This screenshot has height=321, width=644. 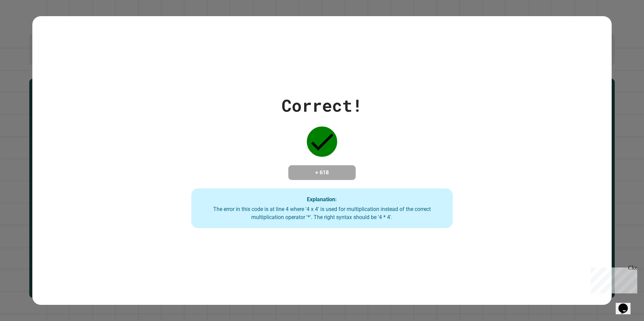 What do you see at coordinates (322, 105) in the screenshot?
I see `div: Correct!` at bounding box center [322, 105].